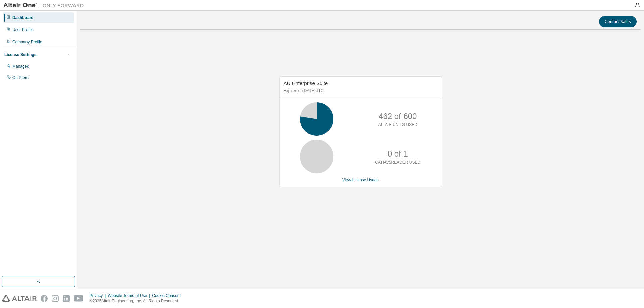 This screenshot has height=308, width=644. I want to click on img: youtube.svg, so click(79, 298).